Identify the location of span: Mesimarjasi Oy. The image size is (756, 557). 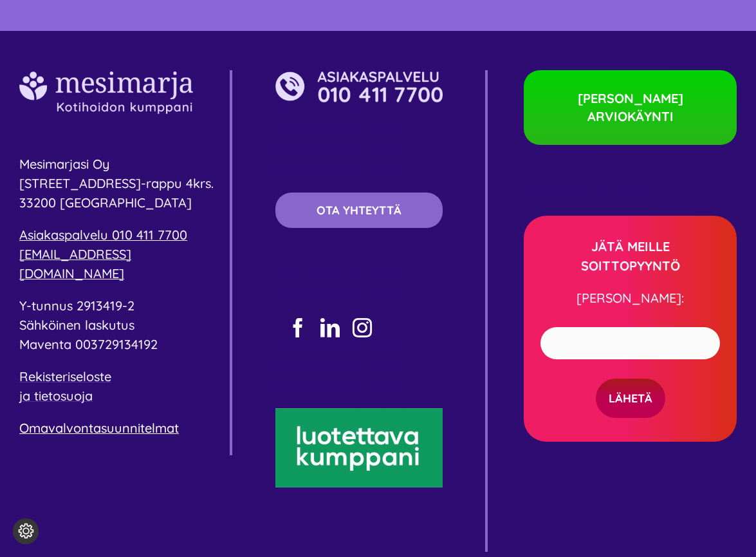
(64, 164).